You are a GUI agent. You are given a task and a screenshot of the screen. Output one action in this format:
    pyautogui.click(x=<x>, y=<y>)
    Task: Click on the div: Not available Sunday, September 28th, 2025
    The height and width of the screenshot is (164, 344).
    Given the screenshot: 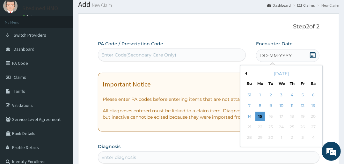 What is the action you would take?
    pyautogui.click(x=250, y=138)
    